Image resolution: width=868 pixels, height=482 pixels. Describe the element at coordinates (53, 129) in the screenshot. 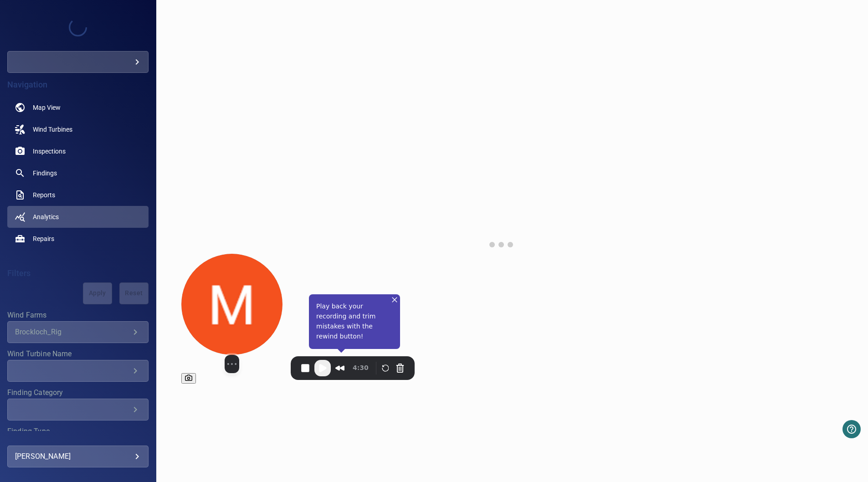

I see `span: Wind Turbines` at that location.